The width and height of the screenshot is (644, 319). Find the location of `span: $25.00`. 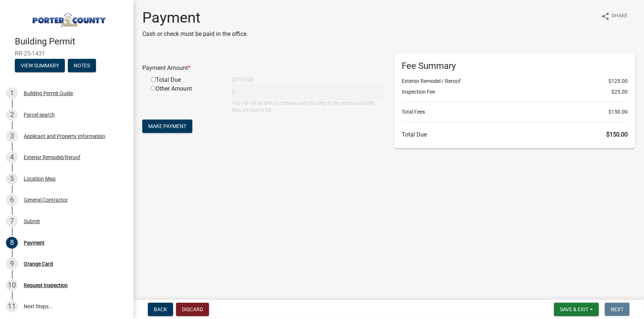

span: $25.00 is located at coordinates (619, 92).